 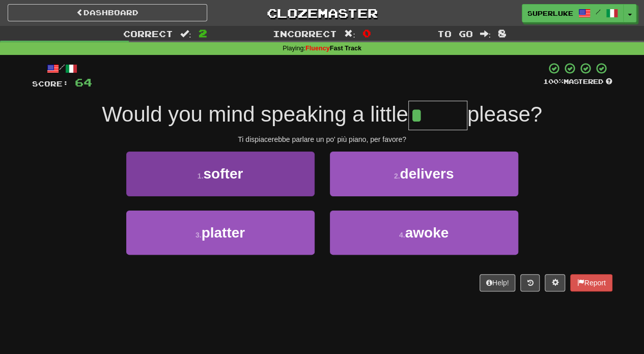 What do you see at coordinates (83, 82) in the screenshot?
I see `span: 64` at bounding box center [83, 82].